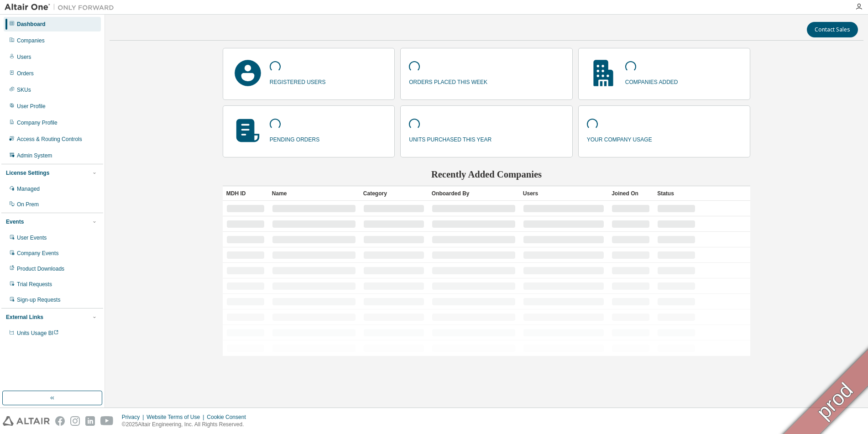 This screenshot has width=868, height=434. Describe the element at coordinates (833, 30) in the screenshot. I see `button: Contact Sales` at that location.